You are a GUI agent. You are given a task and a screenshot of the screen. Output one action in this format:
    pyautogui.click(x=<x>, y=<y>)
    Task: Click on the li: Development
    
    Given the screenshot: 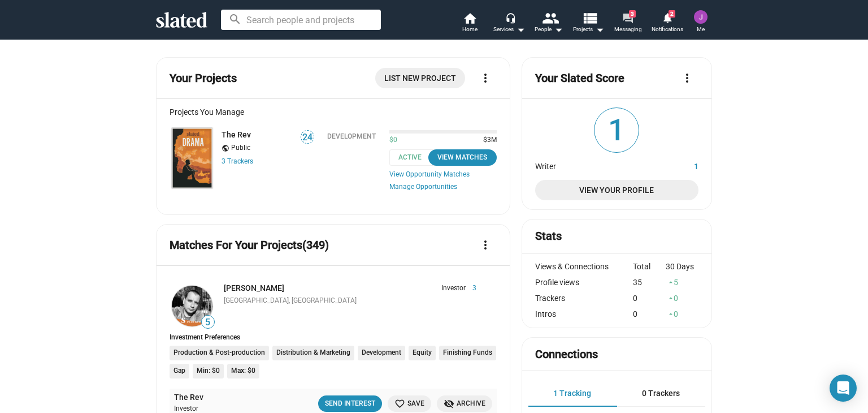 What is the action you would take?
    pyautogui.click(x=381, y=353)
    